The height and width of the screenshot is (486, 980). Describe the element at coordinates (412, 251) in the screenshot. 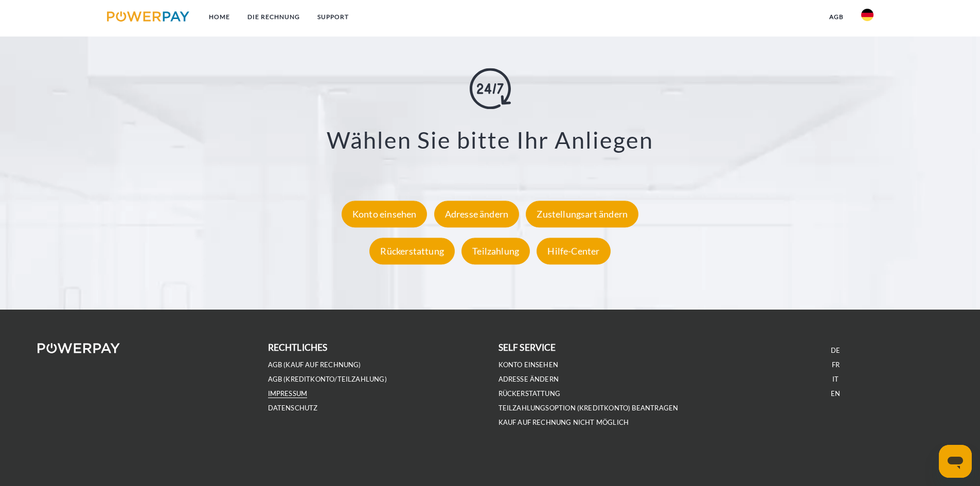

I see `div: Rückerstattung` at that location.